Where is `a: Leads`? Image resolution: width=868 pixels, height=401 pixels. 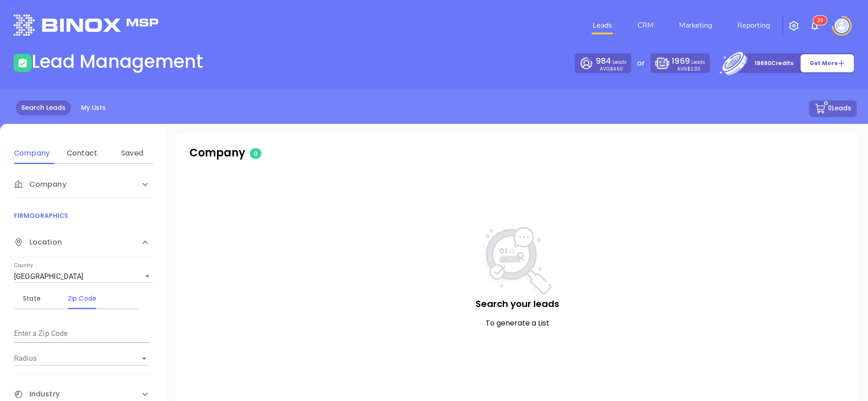 a: Leads is located at coordinates (602, 25).